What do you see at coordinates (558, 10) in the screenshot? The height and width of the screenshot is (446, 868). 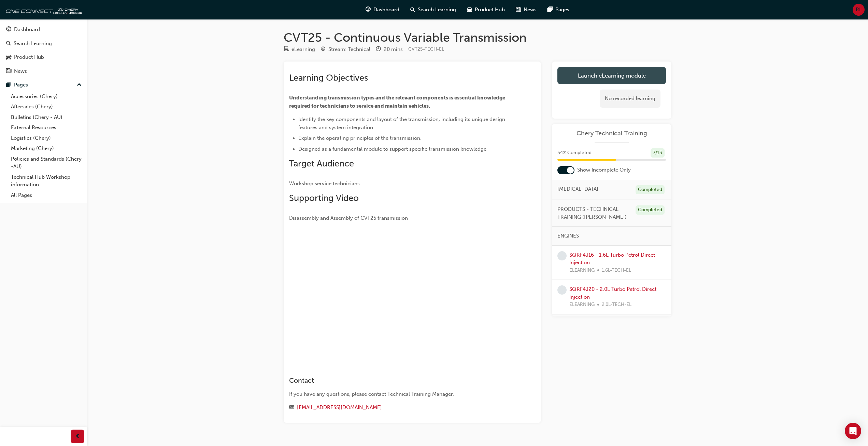 I see `a: pages-iconPages` at bounding box center [558, 10].